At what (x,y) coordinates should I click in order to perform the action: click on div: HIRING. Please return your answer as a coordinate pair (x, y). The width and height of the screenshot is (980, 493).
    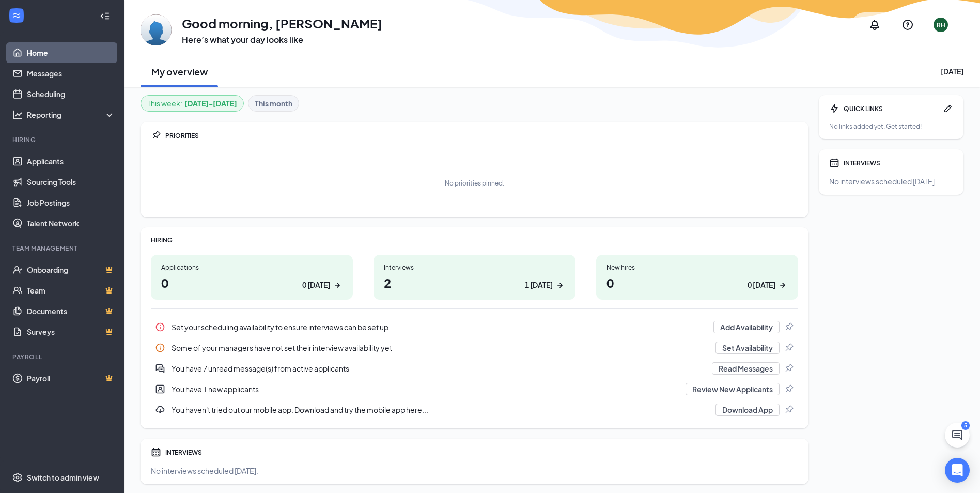
    Looking at the image, I should click on (475, 240).